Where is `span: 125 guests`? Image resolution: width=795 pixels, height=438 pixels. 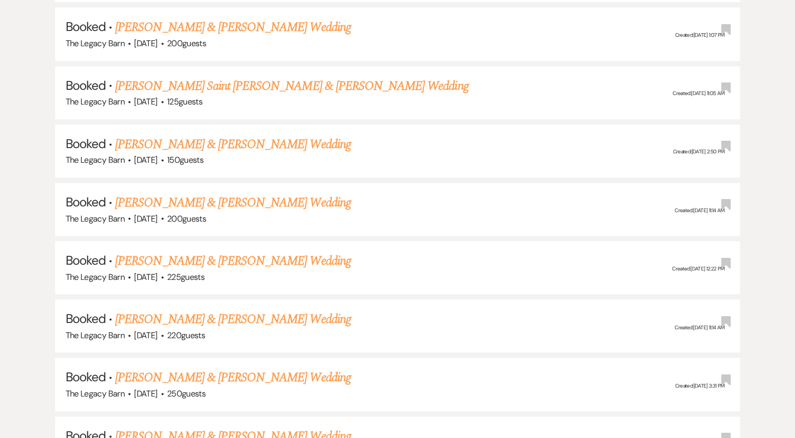
span: 125 guests is located at coordinates (184, 101).